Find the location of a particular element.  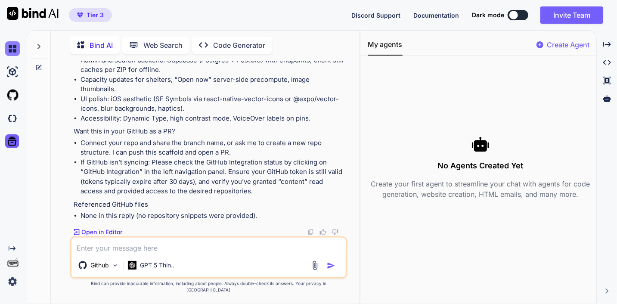

img: attachment is located at coordinates (315, 265).